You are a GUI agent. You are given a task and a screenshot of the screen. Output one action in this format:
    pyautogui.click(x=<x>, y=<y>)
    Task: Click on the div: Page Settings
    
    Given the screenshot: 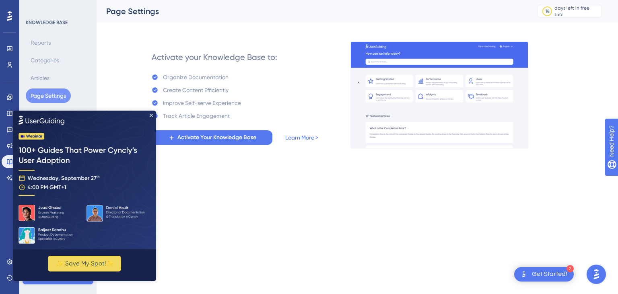 What is the action you would take?
    pyautogui.click(x=312, y=11)
    